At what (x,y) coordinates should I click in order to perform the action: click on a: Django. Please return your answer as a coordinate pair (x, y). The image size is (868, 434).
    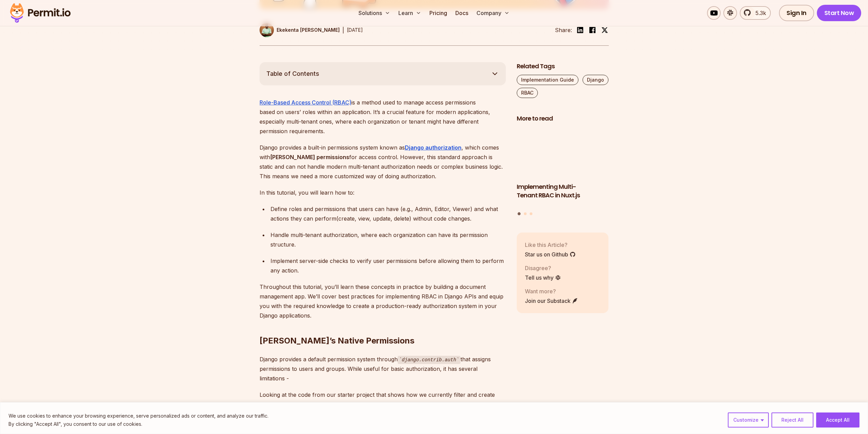
    Looking at the image, I should click on (596, 80).